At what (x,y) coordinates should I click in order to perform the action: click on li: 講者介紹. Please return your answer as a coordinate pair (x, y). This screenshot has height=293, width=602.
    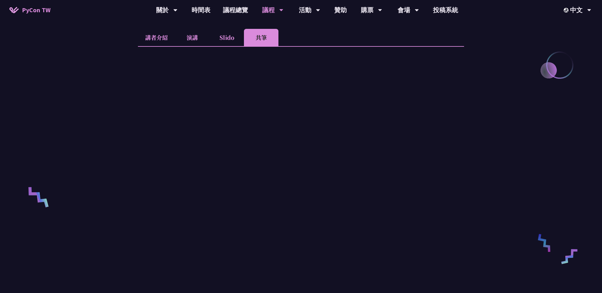
    Looking at the image, I should click on (156, 37).